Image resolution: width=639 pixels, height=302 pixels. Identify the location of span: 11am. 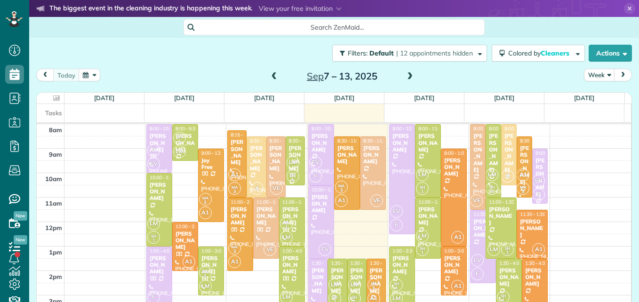
(54, 203).